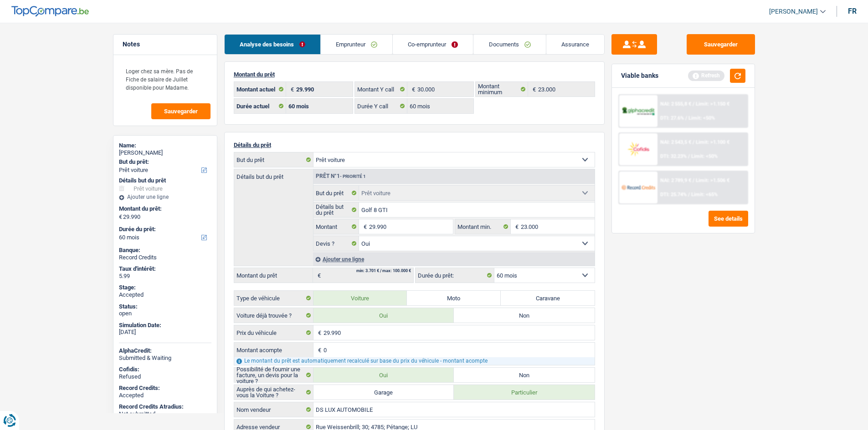 The height and width of the screenshot is (430, 868). What do you see at coordinates (706, 76) in the screenshot?
I see `div: Refresh` at bounding box center [706, 76].